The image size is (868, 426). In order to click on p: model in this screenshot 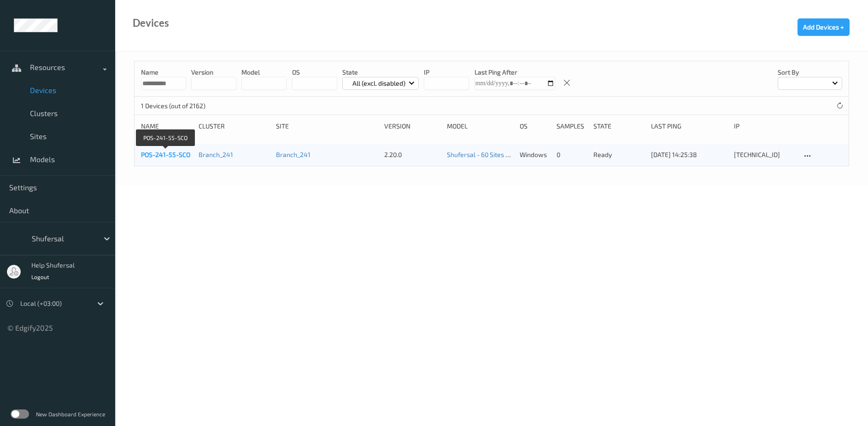, I will do `click(264, 72)`.